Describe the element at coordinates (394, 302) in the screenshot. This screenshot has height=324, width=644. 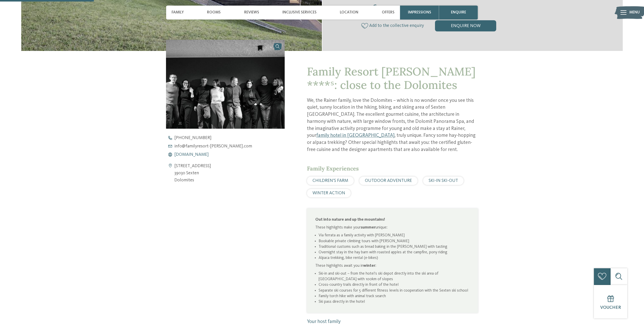
I see `li: Ski pass directly in the hotel` at that location.